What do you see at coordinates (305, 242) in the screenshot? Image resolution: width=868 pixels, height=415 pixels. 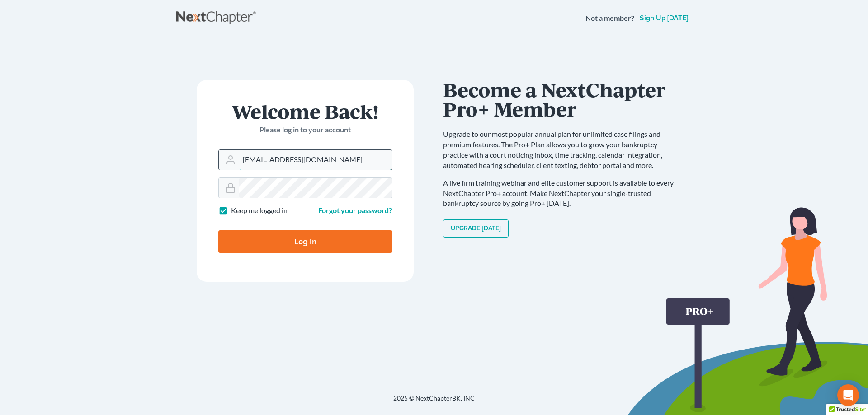 I see `input: Log In` at bounding box center [305, 242].